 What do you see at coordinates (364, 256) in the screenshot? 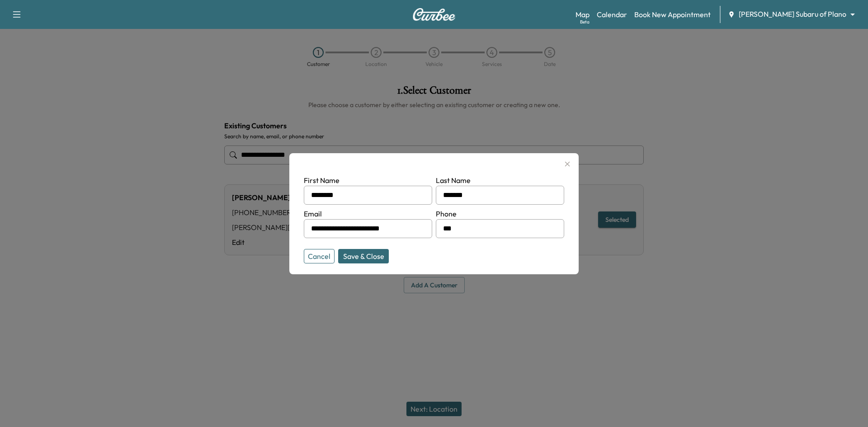
I see `button: Save & Close` at bounding box center [364, 256].